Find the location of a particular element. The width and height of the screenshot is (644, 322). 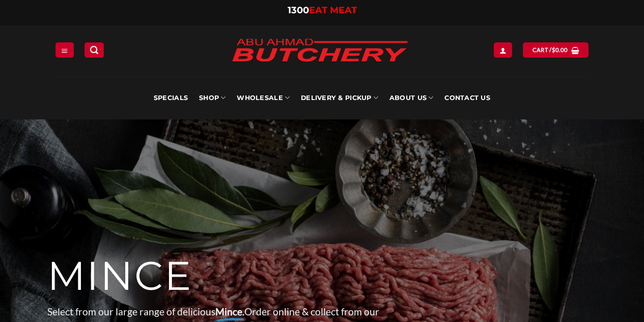

strong: Mince. is located at coordinates (230, 312).